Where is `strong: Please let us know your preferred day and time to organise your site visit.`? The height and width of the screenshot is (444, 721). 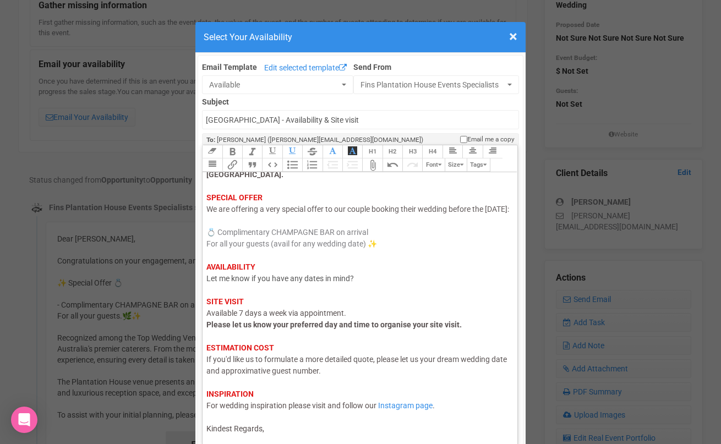
strong: Please let us know your preferred day and time to organise your site visit. is located at coordinates (334, 325).